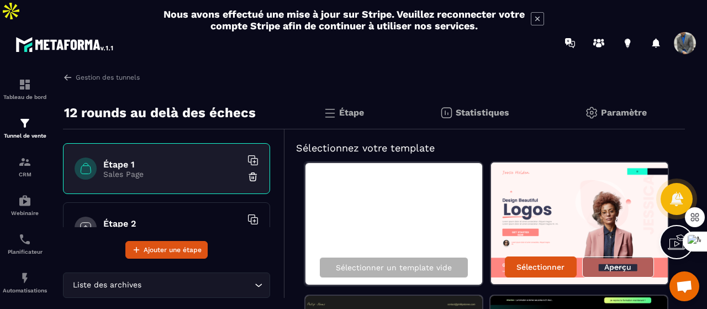 This screenshot has height=309, width=707. What do you see at coordinates (172, 250) in the screenshot?
I see `span: Ajouter une étape` at bounding box center [172, 250].